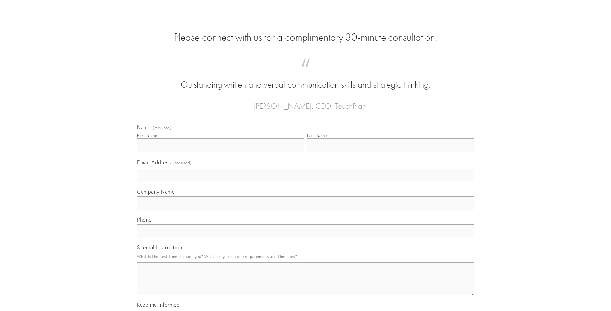 Image resolution: width=611 pixels, height=311 pixels. I want to click on span: Name, so click(144, 127).